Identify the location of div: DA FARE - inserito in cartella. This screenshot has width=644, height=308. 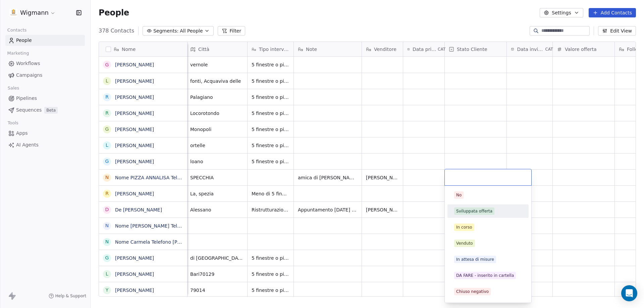
(485, 275).